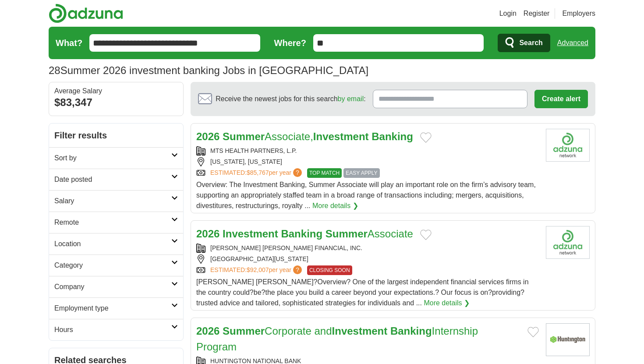  I want to click on h2: Sort by, so click(112, 158).